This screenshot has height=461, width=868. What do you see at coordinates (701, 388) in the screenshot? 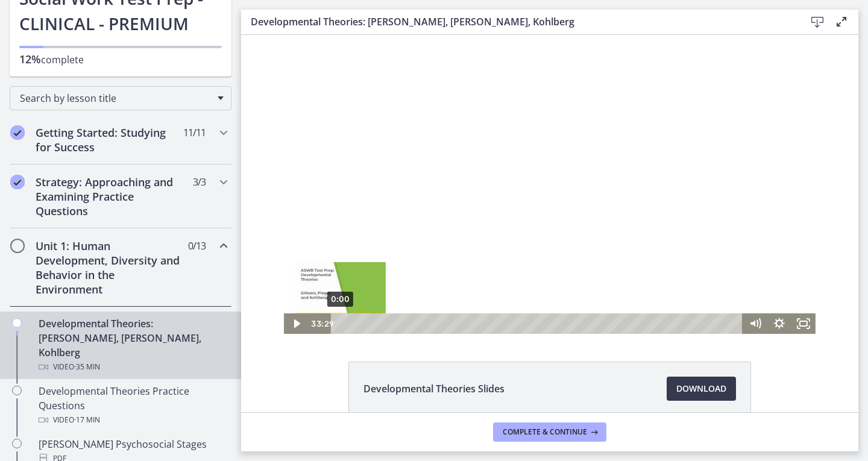
I see `a: Download` at bounding box center [701, 388].